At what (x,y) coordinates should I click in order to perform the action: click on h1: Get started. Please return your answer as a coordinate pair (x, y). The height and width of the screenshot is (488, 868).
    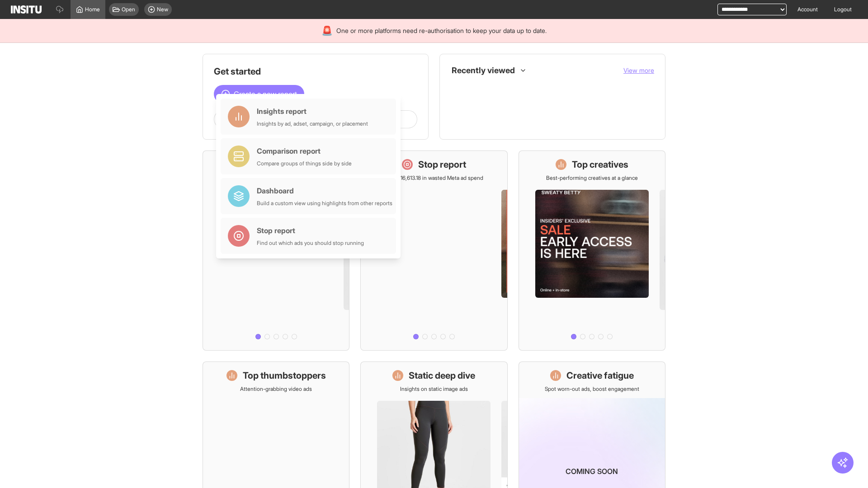
    Looking at the image, I should click on (315, 71).